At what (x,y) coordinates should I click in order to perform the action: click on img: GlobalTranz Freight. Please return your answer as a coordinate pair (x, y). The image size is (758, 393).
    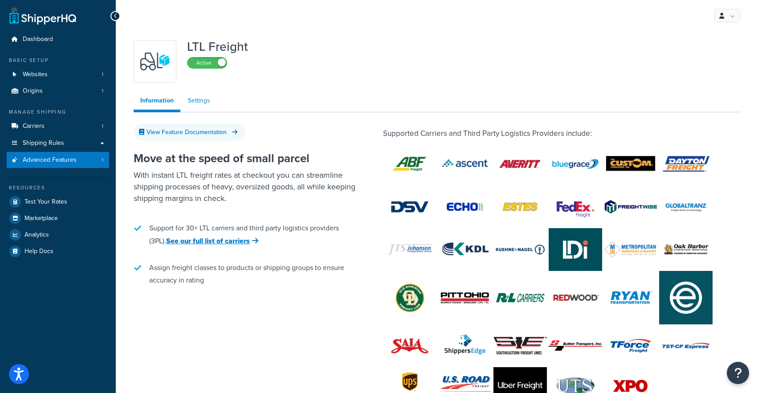
    Looking at the image, I should click on (686, 207).